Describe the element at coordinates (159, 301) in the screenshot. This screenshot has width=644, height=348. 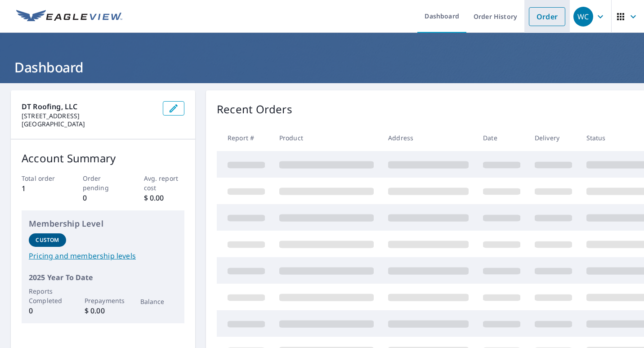
I see `p: Balance` at that location.